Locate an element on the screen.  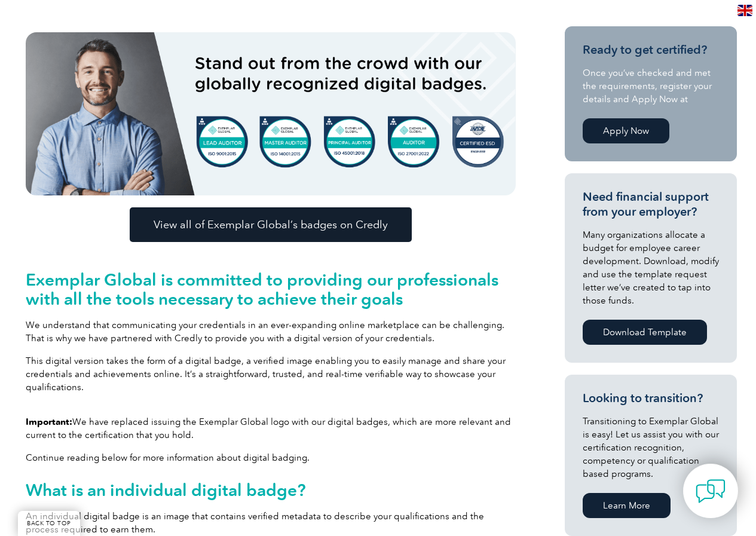
a: BACK TO TOP is located at coordinates (49, 524).